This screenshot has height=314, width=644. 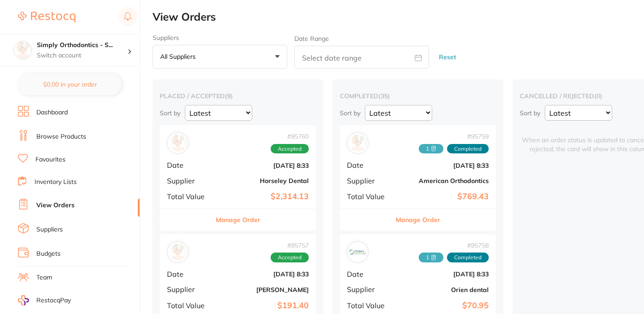 I want to click on p: Switch account, so click(x=82, y=56).